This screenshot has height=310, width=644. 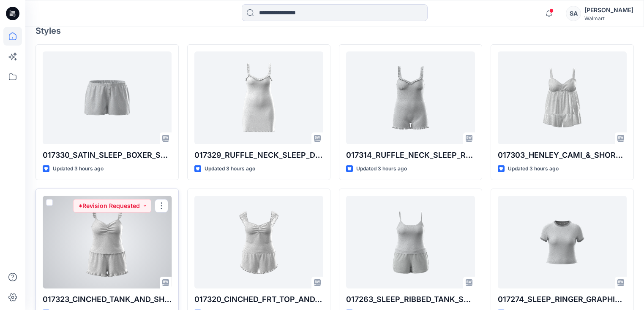 What do you see at coordinates (561, 300) in the screenshot?
I see `p: 017274_SLEEP_RINGER_GRAPHIC_TEE` at bounding box center [561, 300].